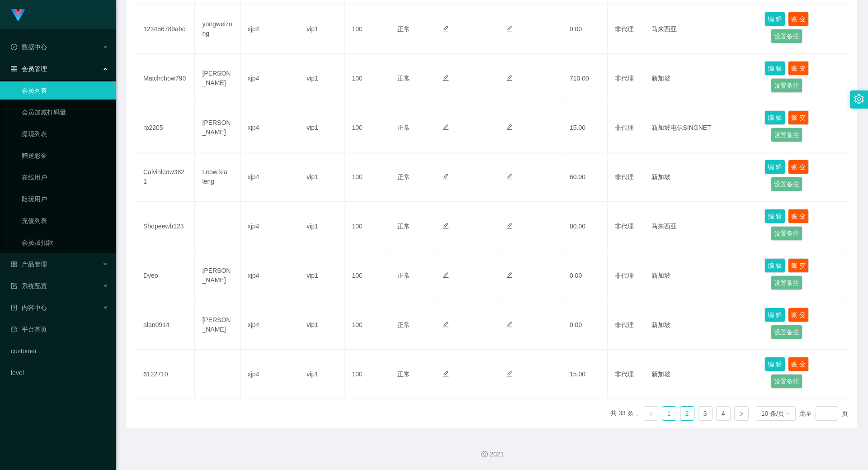 The height and width of the screenshot is (470, 868). I want to click on span: 内容中心, so click(29, 308).